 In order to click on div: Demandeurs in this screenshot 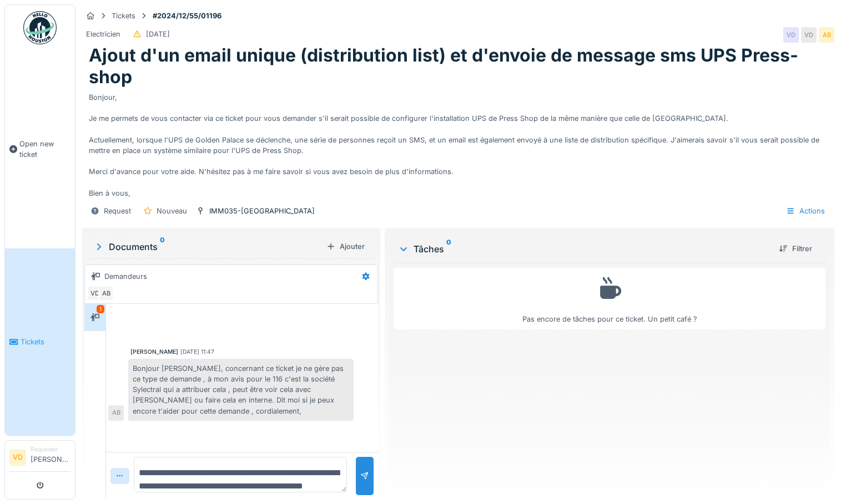, I will do `click(125, 276)`.